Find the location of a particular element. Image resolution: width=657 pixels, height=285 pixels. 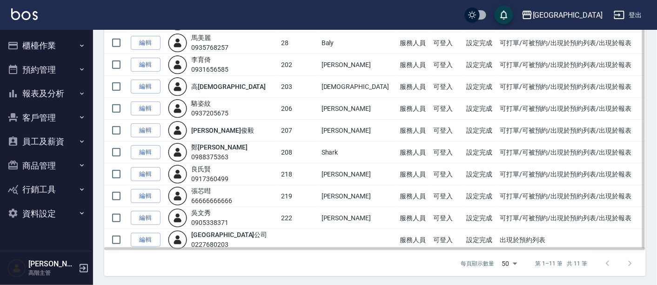

a: 吳文秀 is located at coordinates (201, 213).